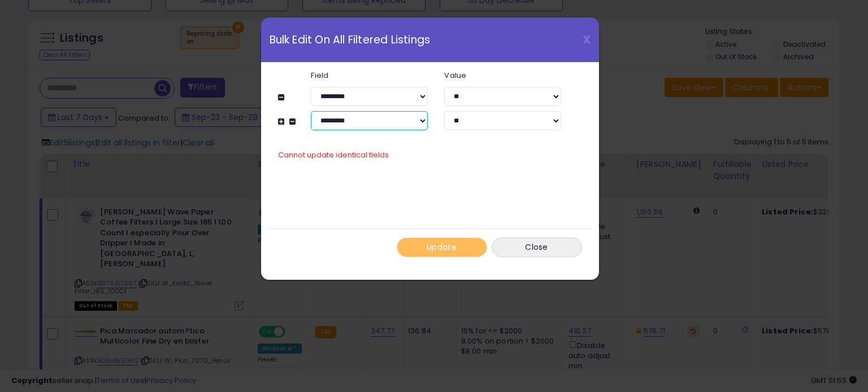  What do you see at coordinates (334, 155) in the screenshot?
I see `span: Cannot update identical fields` at bounding box center [334, 155].